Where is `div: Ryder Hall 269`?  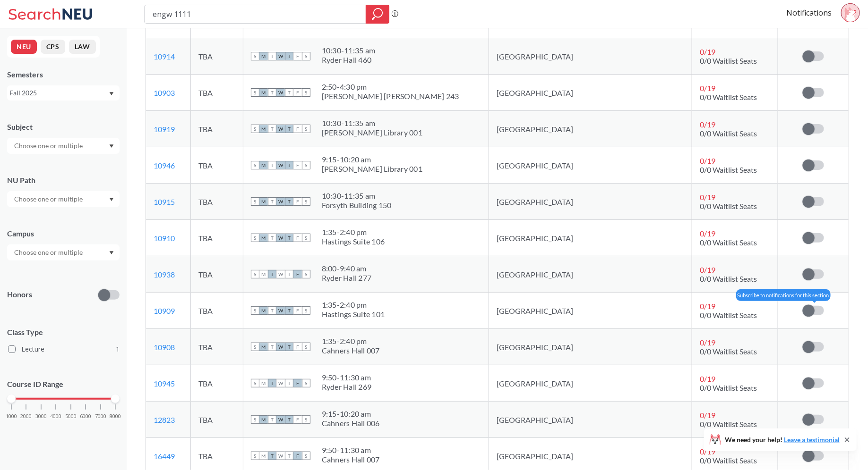 div: Ryder Hall 269 is located at coordinates (347, 388).